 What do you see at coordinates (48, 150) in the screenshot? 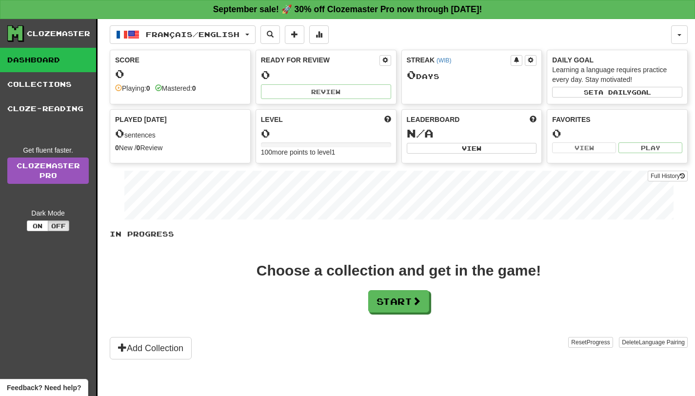
I see `div: Get fluent faster.` at bounding box center [48, 150].